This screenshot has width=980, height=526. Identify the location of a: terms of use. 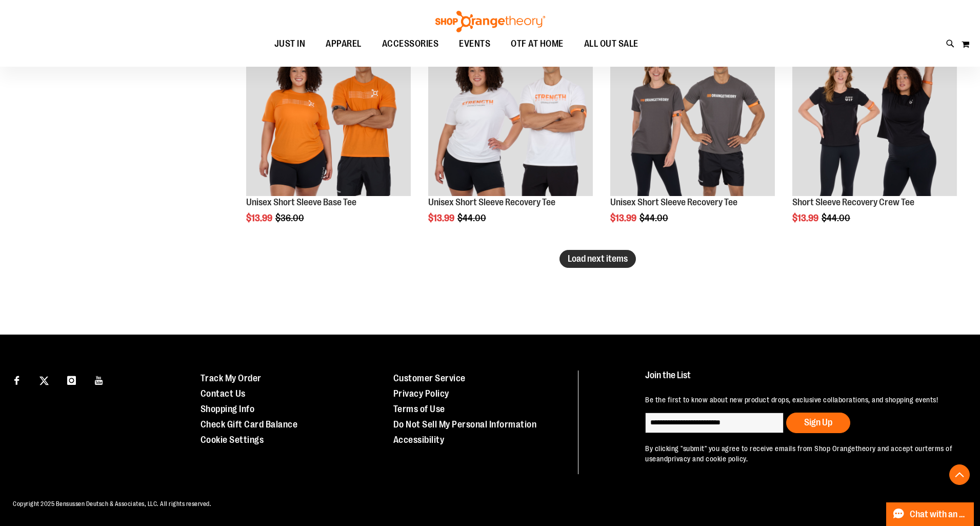
(799, 454).